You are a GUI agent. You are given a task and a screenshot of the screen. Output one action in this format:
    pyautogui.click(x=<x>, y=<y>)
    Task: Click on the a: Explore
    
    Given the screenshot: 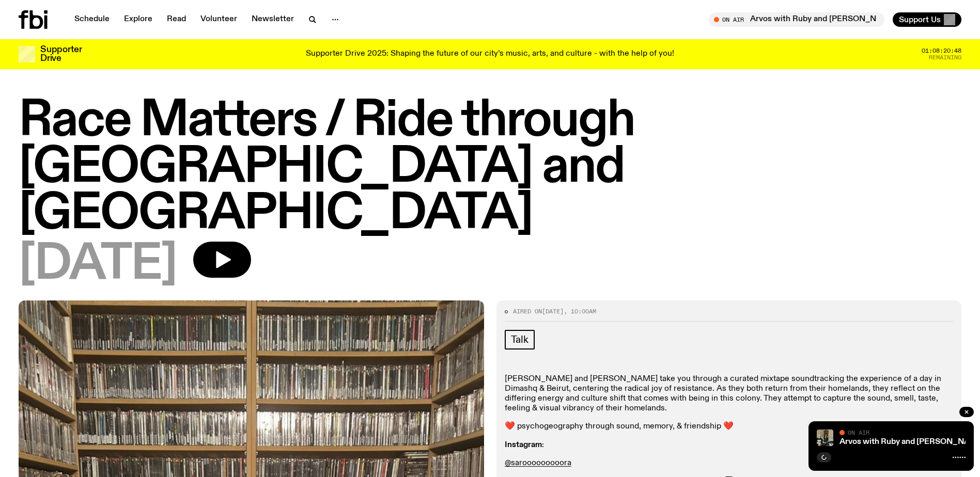 What is the action you would take?
    pyautogui.click(x=138, y=20)
    